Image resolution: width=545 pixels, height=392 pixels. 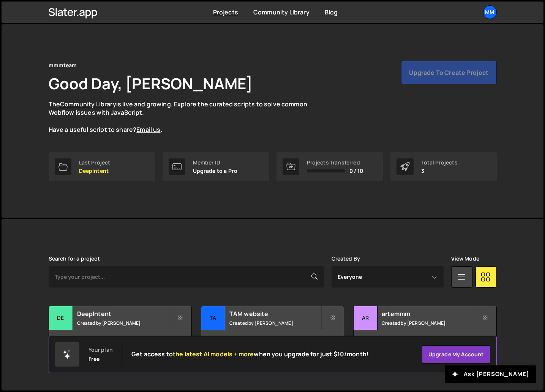 I want to click on a: Last Project DeepIntent, so click(x=102, y=167).